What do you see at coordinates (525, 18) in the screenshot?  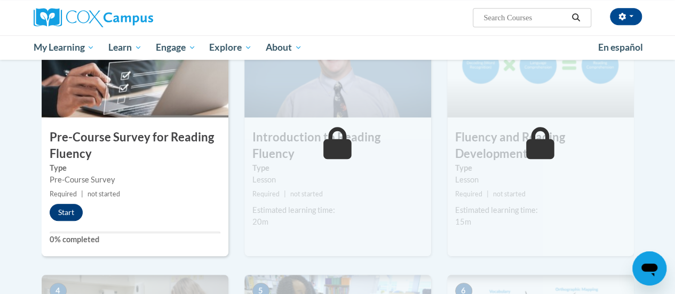 I see `input: Search Courses` at bounding box center [525, 18].